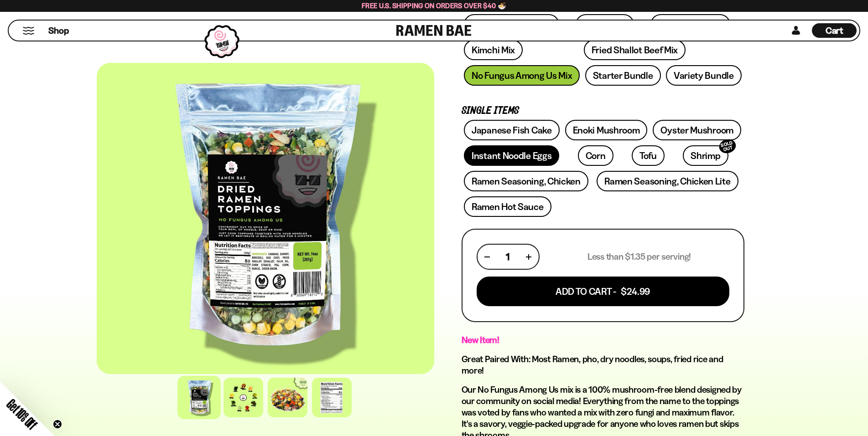 This screenshot has height=436, width=868. What do you see at coordinates (606, 130) in the screenshot?
I see `a: Enoki Mushroom` at bounding box center [606, 130].